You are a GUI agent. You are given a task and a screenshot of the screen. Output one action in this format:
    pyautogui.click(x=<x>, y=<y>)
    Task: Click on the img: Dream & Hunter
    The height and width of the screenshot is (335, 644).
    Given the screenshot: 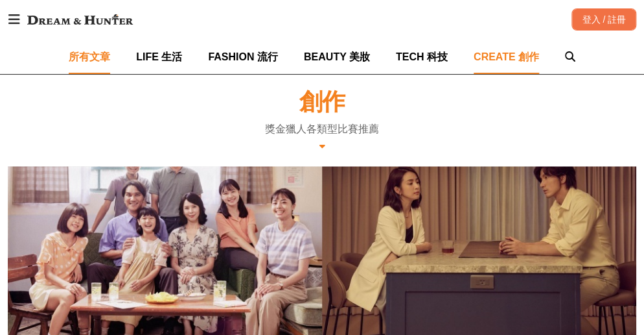 What is the action you would take?
    pyautogui.click(x=79, y=19)
    